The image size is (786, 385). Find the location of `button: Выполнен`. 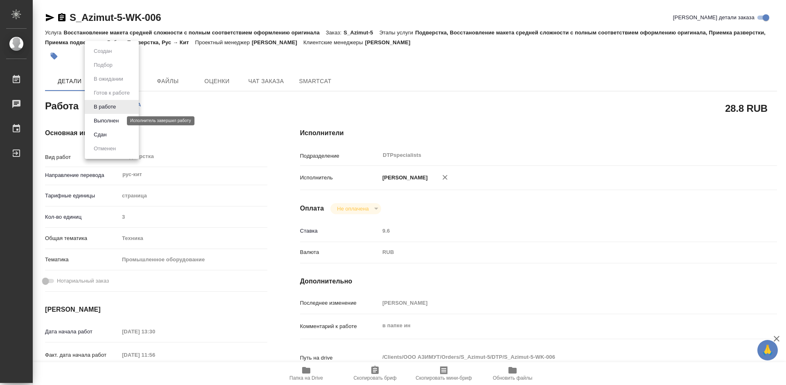

button: Выполнен is located at coordinates (106, 121).